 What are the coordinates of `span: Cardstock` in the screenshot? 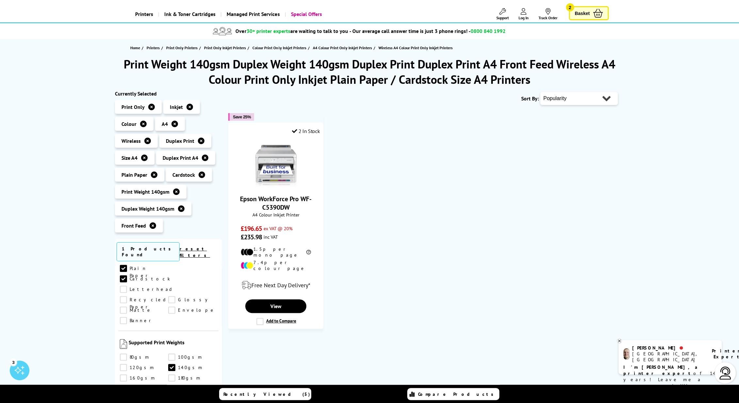 It's located at (183, 175).